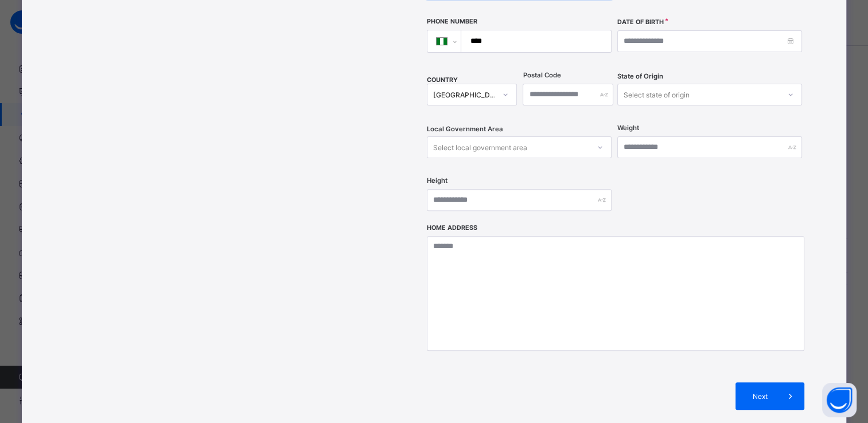 Image resolution: width=868 pixels, height=423 pixels. I want to click on button: Open asap, so click(839, 400).